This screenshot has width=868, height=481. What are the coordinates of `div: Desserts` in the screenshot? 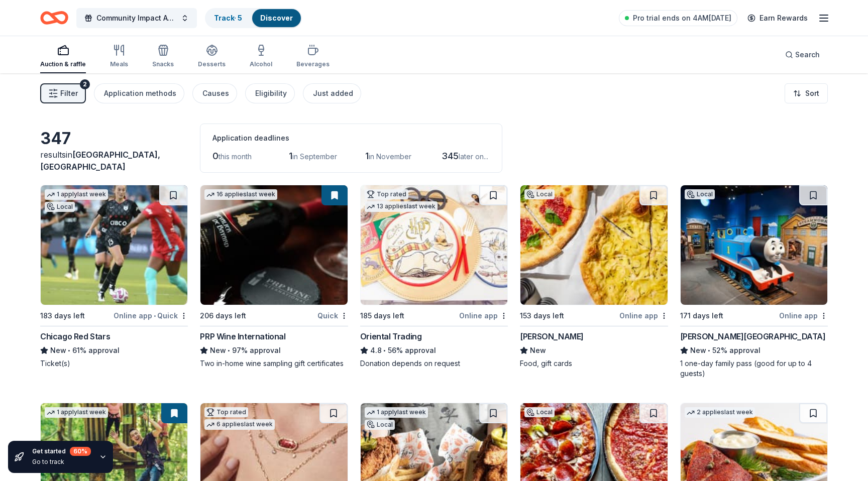 It's located at (212, 64).